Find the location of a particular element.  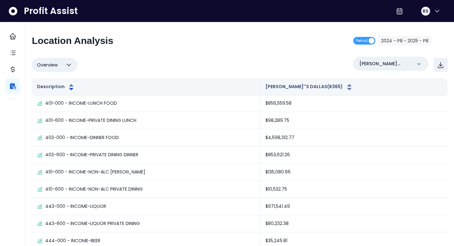

td: $10,532.75 is located at coordinates (354, 190).